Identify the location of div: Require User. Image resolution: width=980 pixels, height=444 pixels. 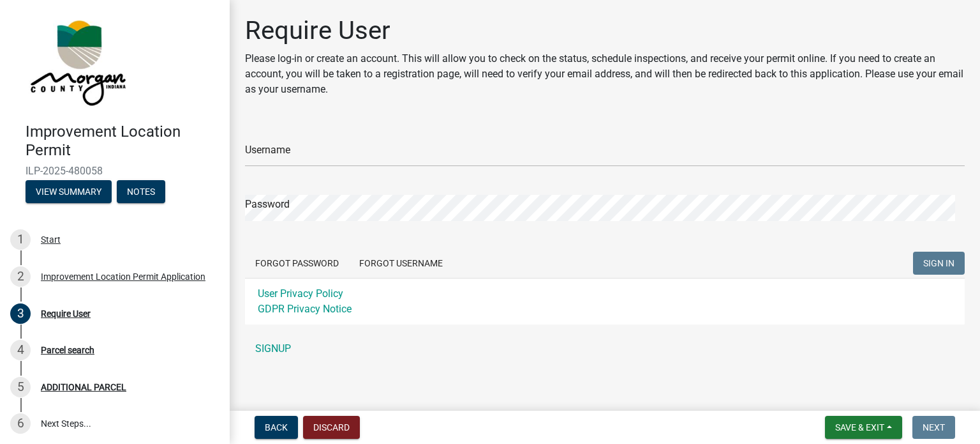
(66, 314).